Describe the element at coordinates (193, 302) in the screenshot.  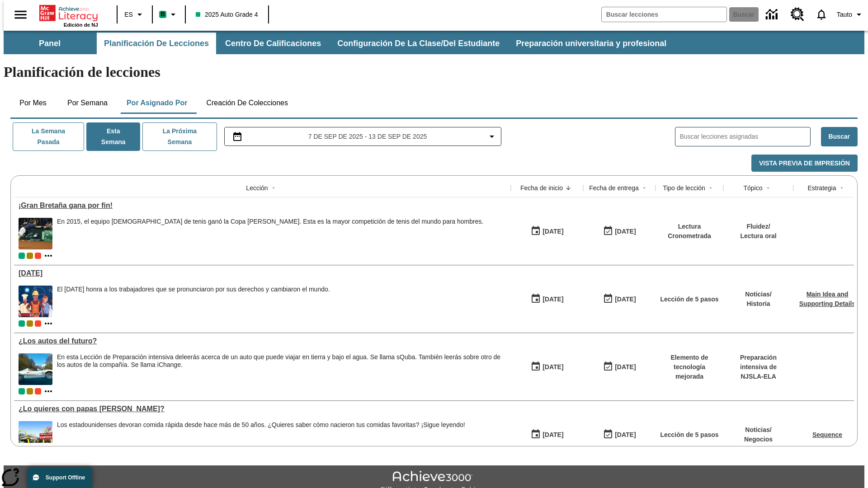
I see `div: El Día del Trabajo honra a los trabajadores que se pronunciaron por sus derechos y cambiaron el m...` at that location.